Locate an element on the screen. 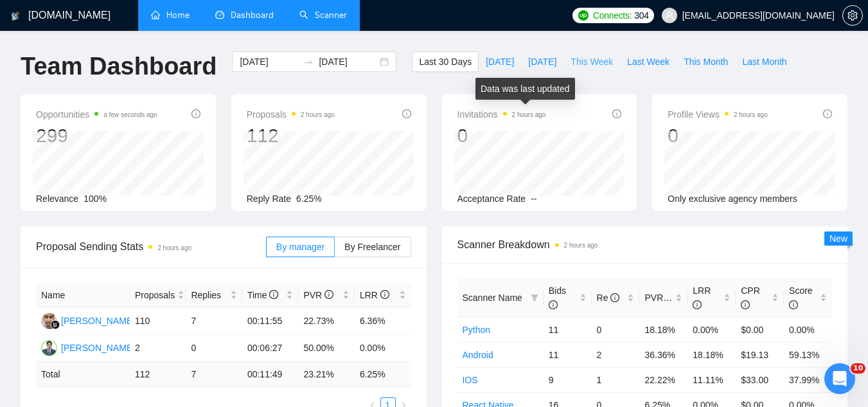 The image size is (868, 407). td: 00:06:27 is located at coordinates (271, 348).